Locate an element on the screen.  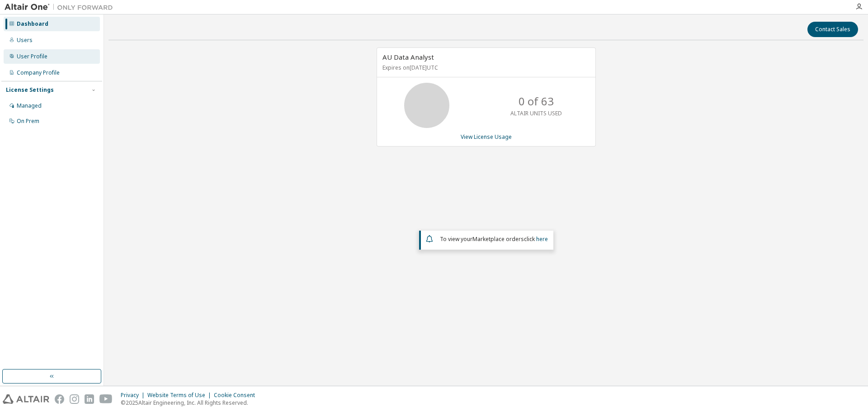
img: Altair One is located at coordinates (61, 7).